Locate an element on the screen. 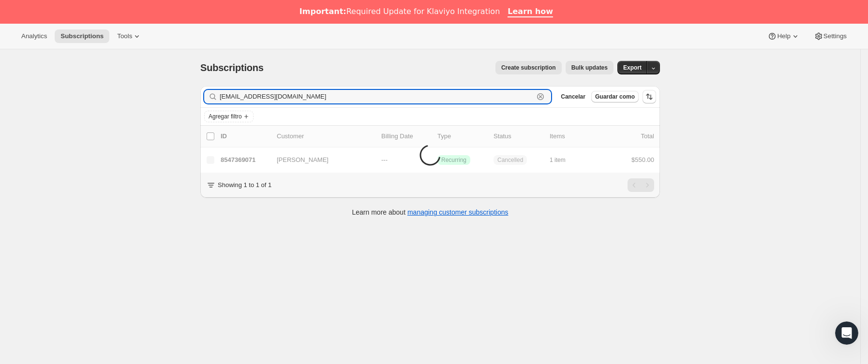  button: Ordenar los resultados is located at coordinates (649, 97).